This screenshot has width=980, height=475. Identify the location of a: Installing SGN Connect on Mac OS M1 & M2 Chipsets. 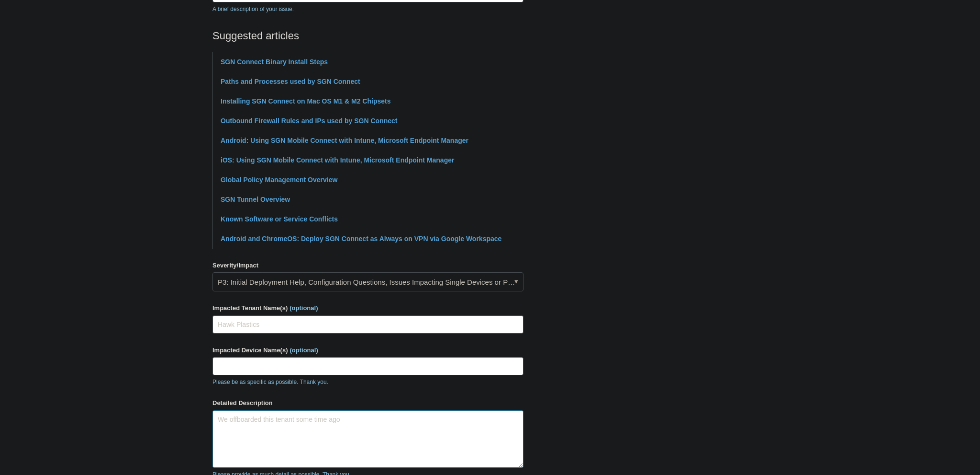
(305, 101).